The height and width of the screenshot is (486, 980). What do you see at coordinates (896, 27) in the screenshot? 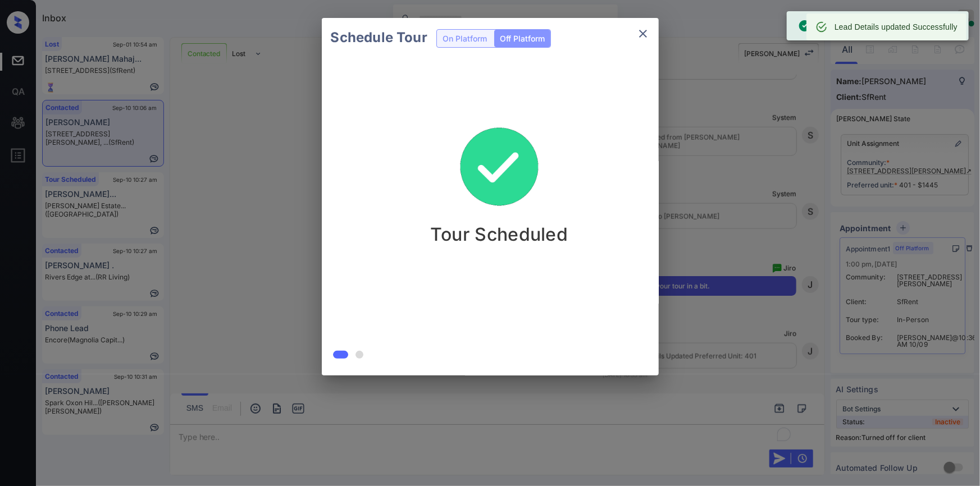
I see `div: Lead Details updated Successfully` at bounding box center [896, 27].